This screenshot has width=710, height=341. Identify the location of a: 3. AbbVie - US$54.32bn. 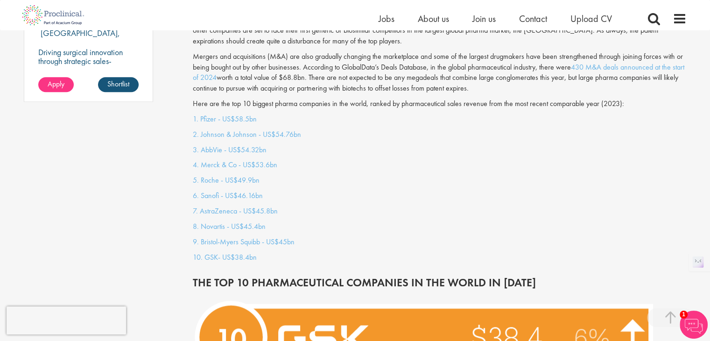
(230, 149).